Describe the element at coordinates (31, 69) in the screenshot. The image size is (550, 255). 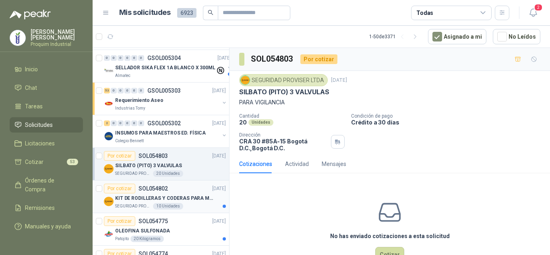
I see `span: Inicio` at that location.